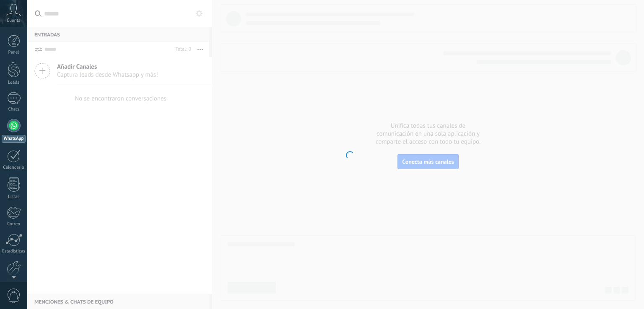 The image size is (644, 309). Describe the element at coordinates (14, 196) in the screenshot. I see `div: Listas` at that location.